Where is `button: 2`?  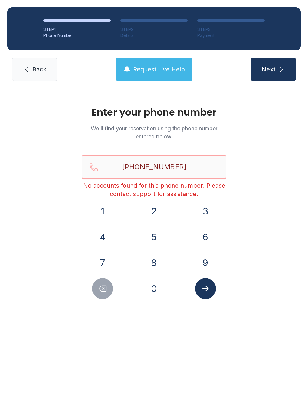 button: 2 is located at coordinates (154, 211).